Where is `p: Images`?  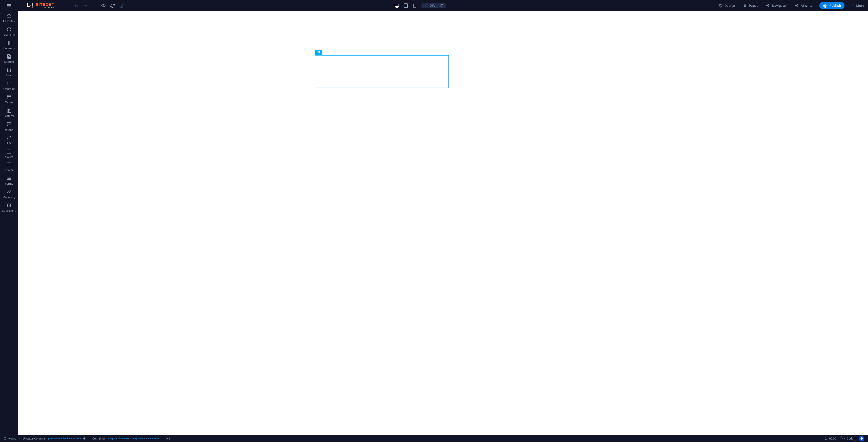 p: Images is located at coordinates (9, 129).